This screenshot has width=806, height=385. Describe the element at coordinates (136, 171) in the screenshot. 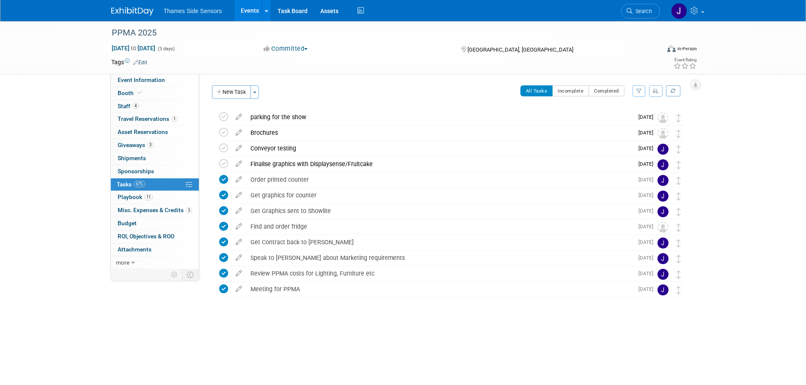

I see `span: Sponsorships` at that location.